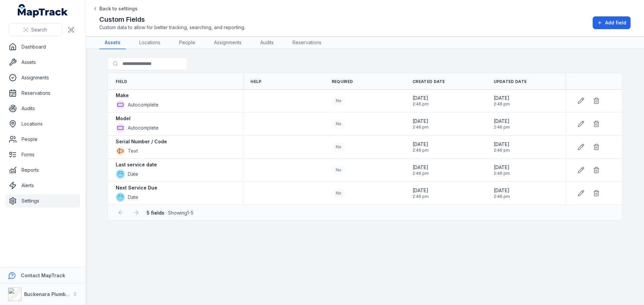 Image resolution: width=644 pixels, height=305 pixels. Describe the element at coordinates (39, 30) in the screenshot. I see `span: Search` at that location.